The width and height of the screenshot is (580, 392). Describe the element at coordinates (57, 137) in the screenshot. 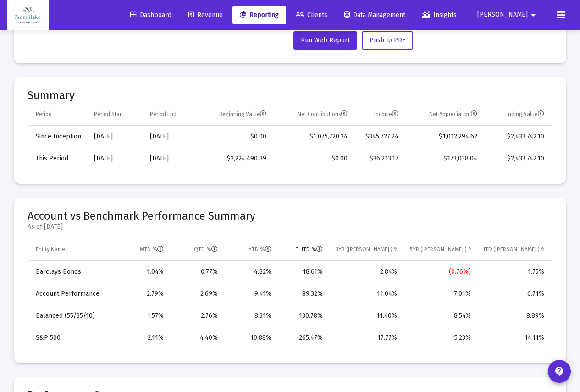

I see `td: Since Inception` at that location.